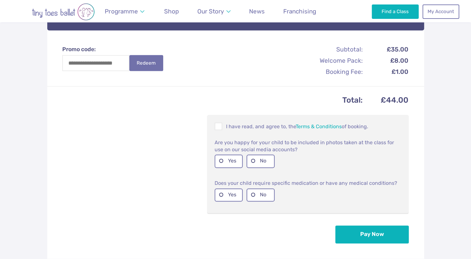  I want to click on a: News, so click(257, 11).